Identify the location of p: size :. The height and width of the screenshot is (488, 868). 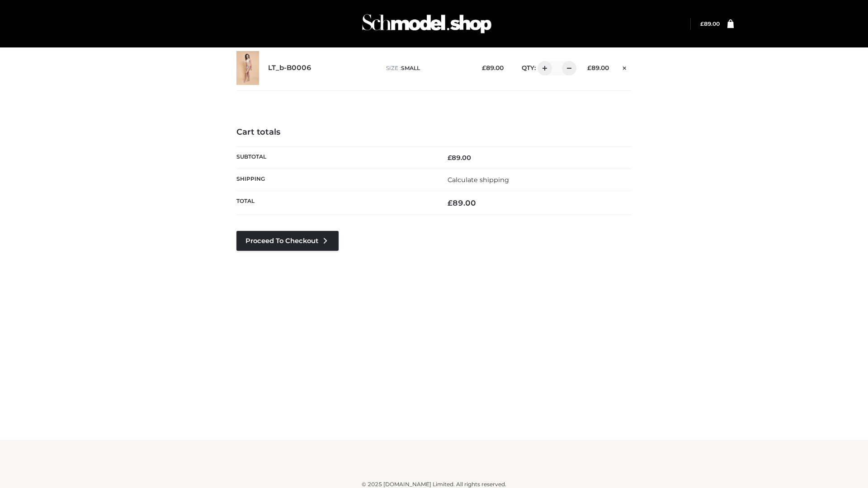
(427, 68).